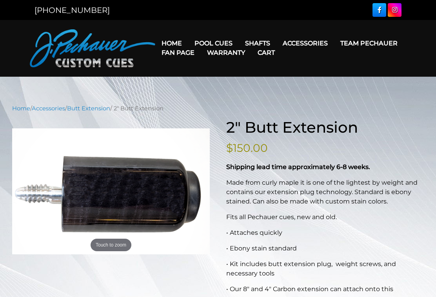 Image resolution: width=436 pixels, height=297 pixels. What do you see at coordinates (325, 128) in the screenshot?
I see `h1: 2″ Butt Extension` at bounding box center [325, 128].